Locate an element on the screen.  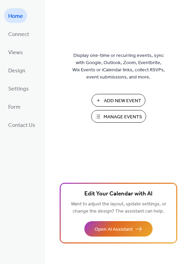
span: Design is located at coordinates (17, 71).